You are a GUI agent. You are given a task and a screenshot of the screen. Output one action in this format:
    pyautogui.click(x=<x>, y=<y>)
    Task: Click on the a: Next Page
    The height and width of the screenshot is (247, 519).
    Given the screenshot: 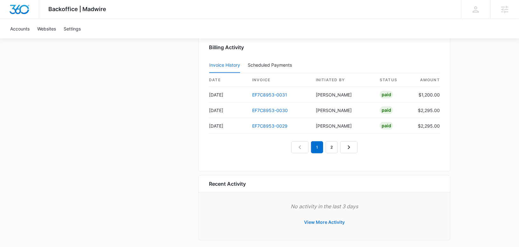 What is the action you would take?
    pyautogui.click(x=349, y=147)
    